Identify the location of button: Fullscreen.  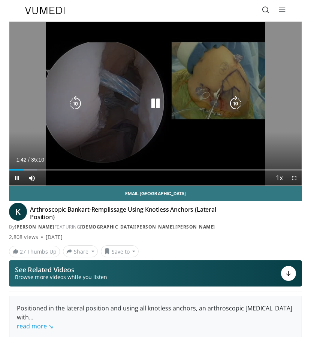
(294, 178).